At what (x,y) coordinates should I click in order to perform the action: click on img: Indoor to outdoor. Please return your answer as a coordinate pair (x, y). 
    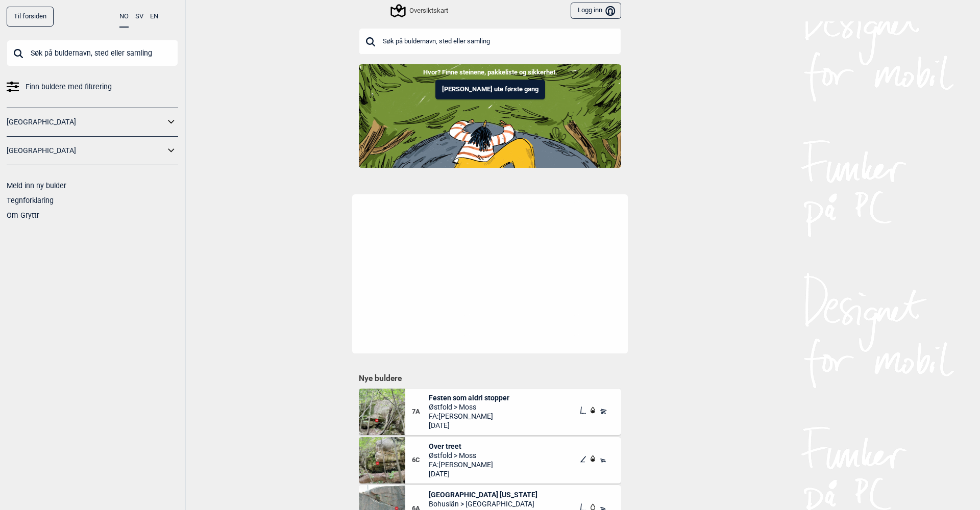
    Looking at the image, I should click on (490, 116).